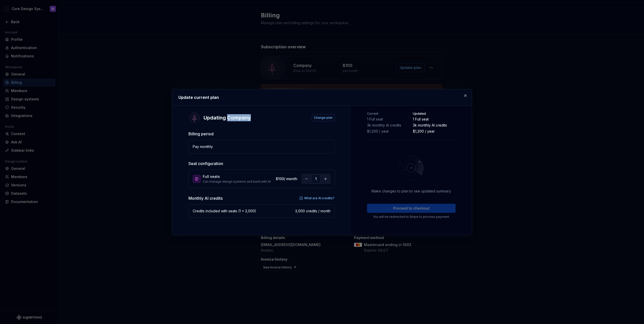 The height and width of the screenshot is (324, 644). What do you see at coordinates (286, 179) in the screenshot?
I see `p: $100 / month` at bounding box center [286, 179].